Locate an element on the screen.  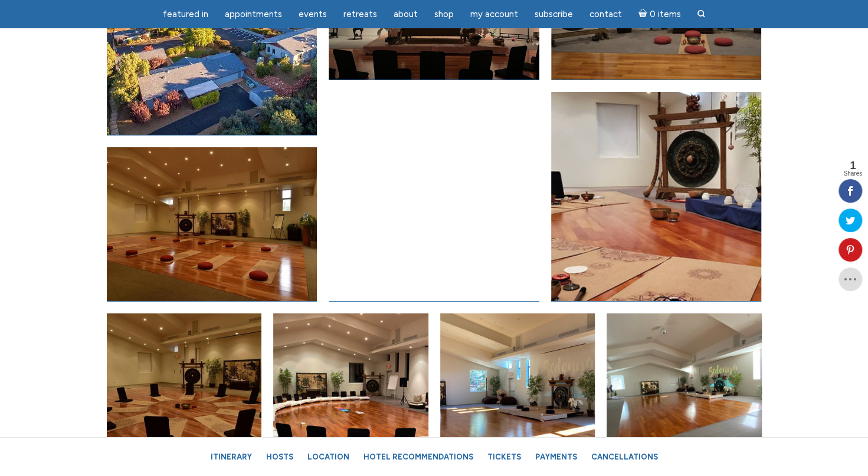
span: Shares is located at coordinates (852, 174).